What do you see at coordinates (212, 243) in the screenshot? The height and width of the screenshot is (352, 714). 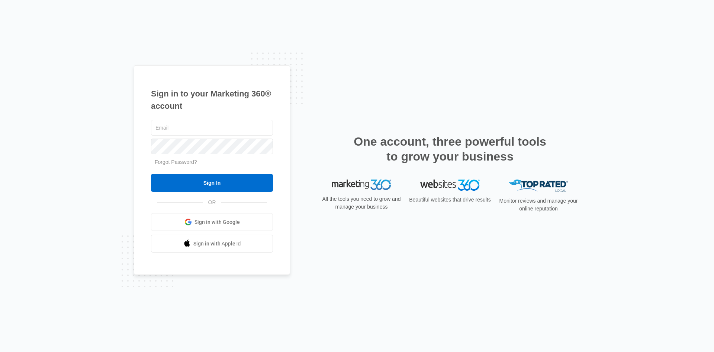 I see `a: Sign in with Apple Id` at bounding box center [212, 243].